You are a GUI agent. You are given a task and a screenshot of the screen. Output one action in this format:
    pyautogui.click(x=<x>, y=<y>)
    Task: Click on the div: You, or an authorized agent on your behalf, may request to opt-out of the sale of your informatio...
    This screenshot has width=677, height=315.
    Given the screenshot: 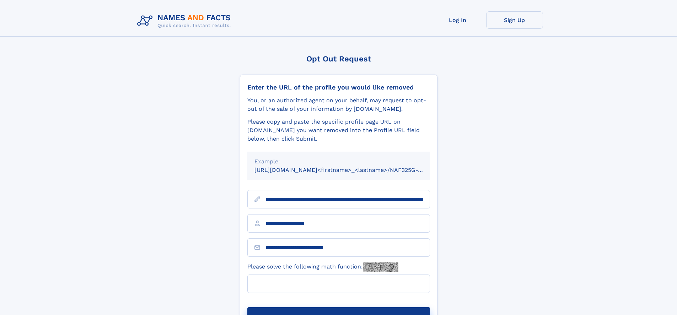 What is the action you would take?
    pyautogui.click(x=339, y=105)
    